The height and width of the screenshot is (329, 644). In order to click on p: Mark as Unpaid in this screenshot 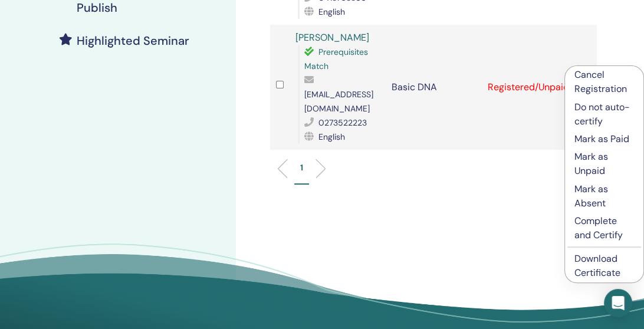, I will do `click(603, 164)`.